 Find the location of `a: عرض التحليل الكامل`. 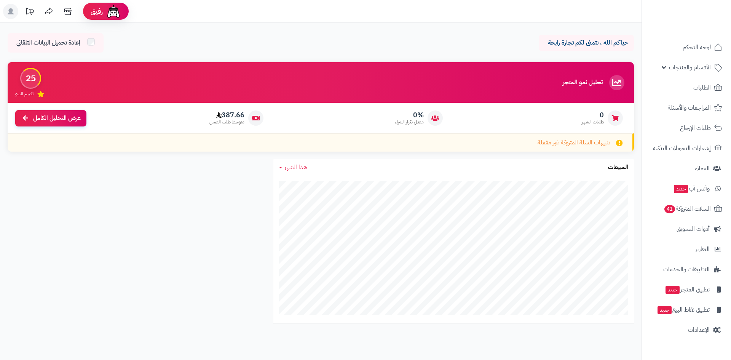

a: عرض التحليل الكامل is located at coordinates (51, 118).